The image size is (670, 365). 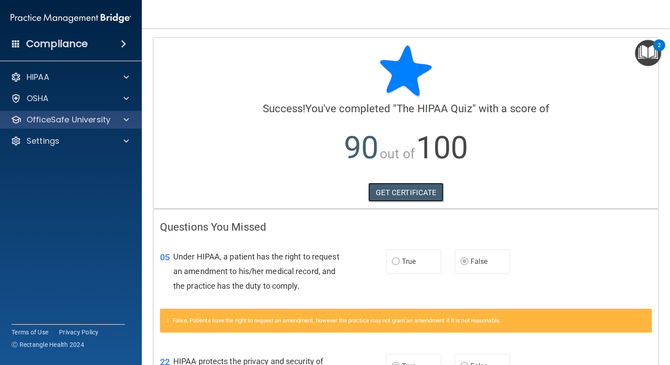 What do you see at coordinates (70, 77) in the screenshot?
I see `a: HIPAA` at bounding box center [70, 77].